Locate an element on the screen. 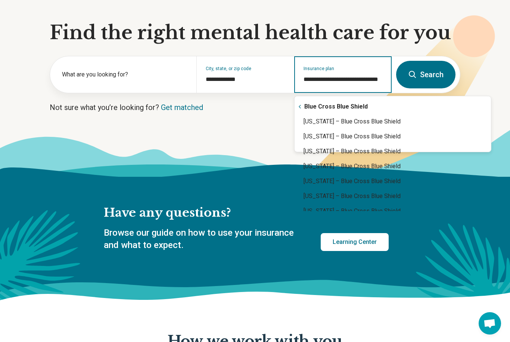  h1: Find the right mental health care for you is located at coordinates (255, 33).